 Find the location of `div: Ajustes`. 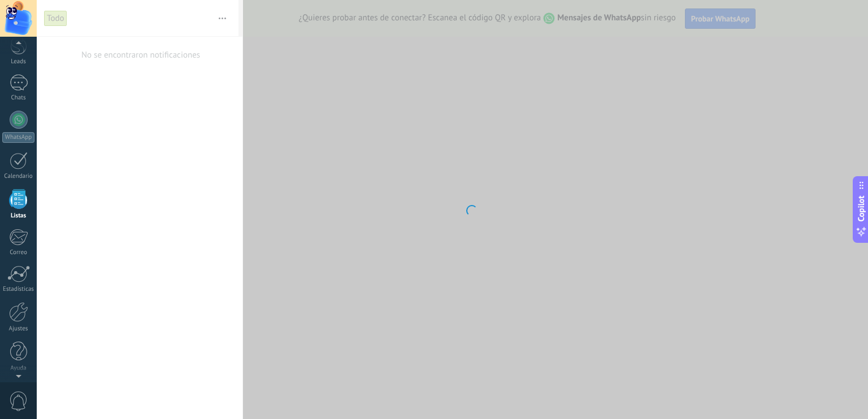

div: Ajustes is located at coordinates (18, 329).